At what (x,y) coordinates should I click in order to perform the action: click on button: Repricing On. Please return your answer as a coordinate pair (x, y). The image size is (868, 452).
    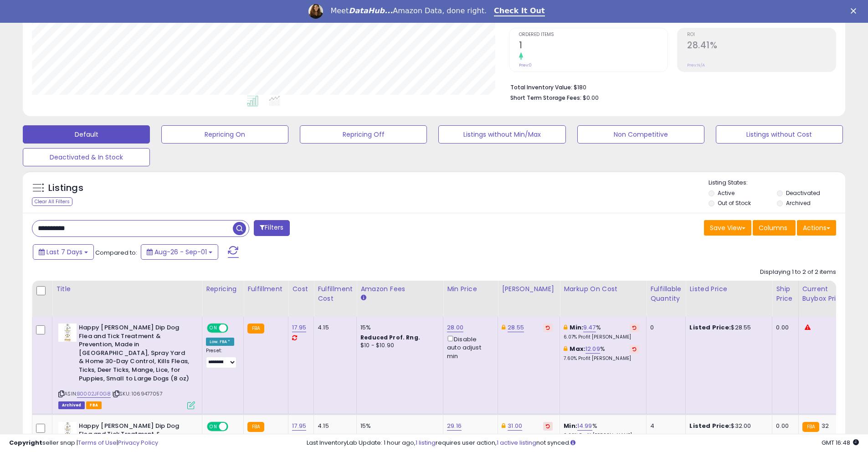
    Looking at the image, I should click on (224, 134).